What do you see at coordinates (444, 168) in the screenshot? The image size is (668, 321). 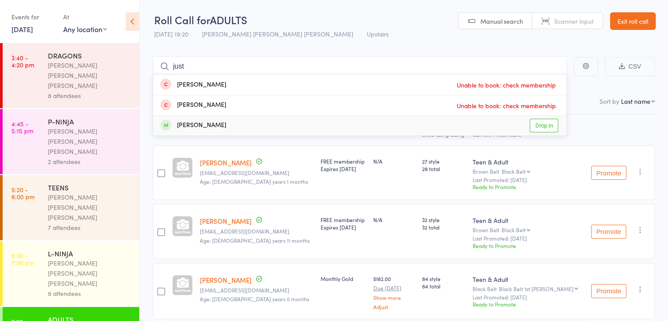 I see `span: 28 total` at bounding box center [444, 168].